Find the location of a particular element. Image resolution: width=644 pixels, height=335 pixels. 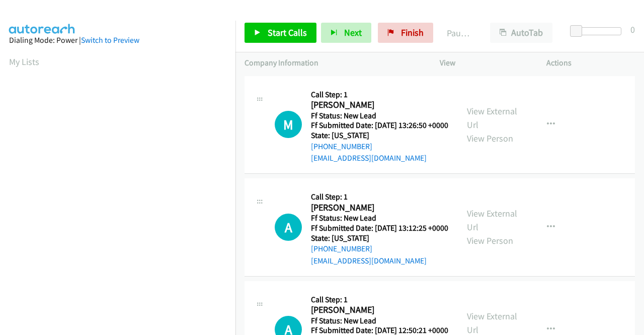

h1: M is located at coordinates (289, 124).